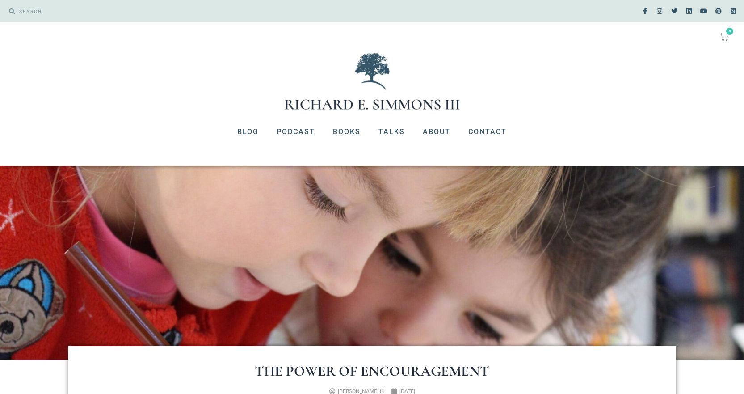 The width and height of the screenshot is (744, 394). What do you see at coordinates (372, 371) in the screenshot?
I see `h1: The Power of Encouragement` at bounding box center [372, 371].